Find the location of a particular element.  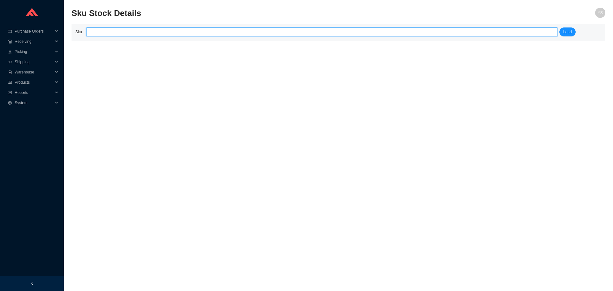

span: Products is located at coordinates (34, 82).